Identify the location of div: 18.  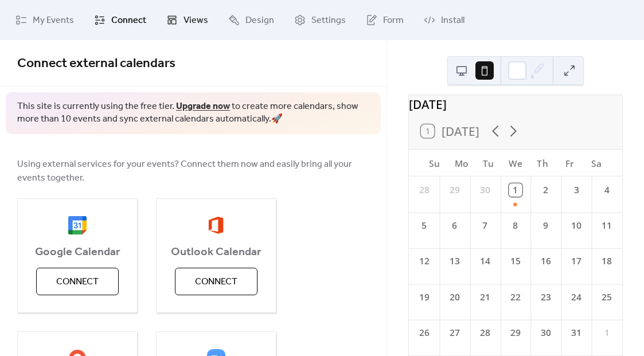
(606, 261).